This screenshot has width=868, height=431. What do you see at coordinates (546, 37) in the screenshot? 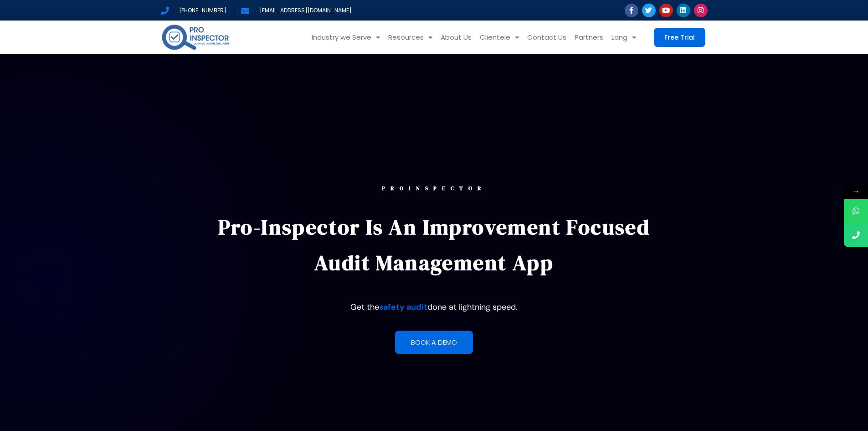
I see `a: Contact Us` at bounding box center [546, 37].